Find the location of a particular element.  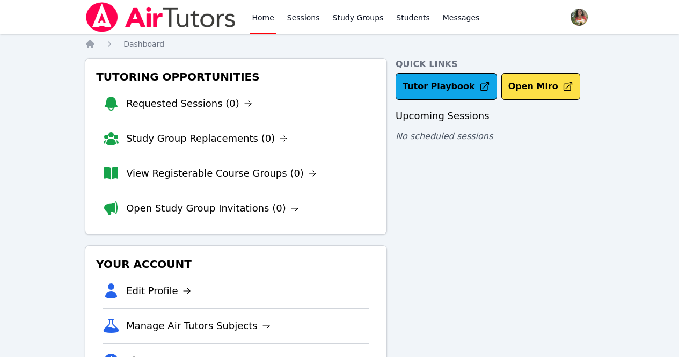

button: Open Miro is located at coordinates (540, 86).